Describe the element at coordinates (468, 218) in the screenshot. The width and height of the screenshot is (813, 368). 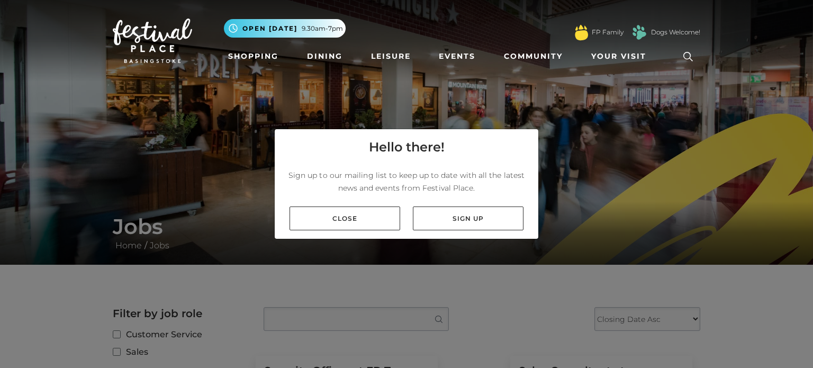
I see `a: Sign up` at that location.